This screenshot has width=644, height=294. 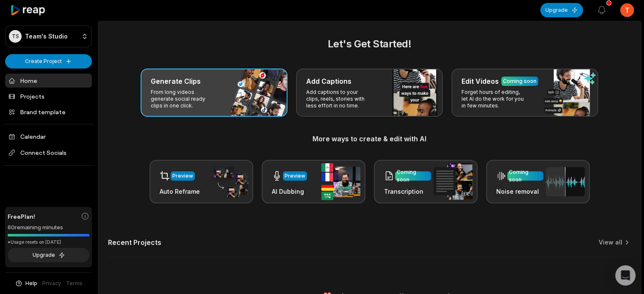 What do you see at coordinates (15, 37) in the screenshot?
I see `div: TS` at bounding box center [15, 37].